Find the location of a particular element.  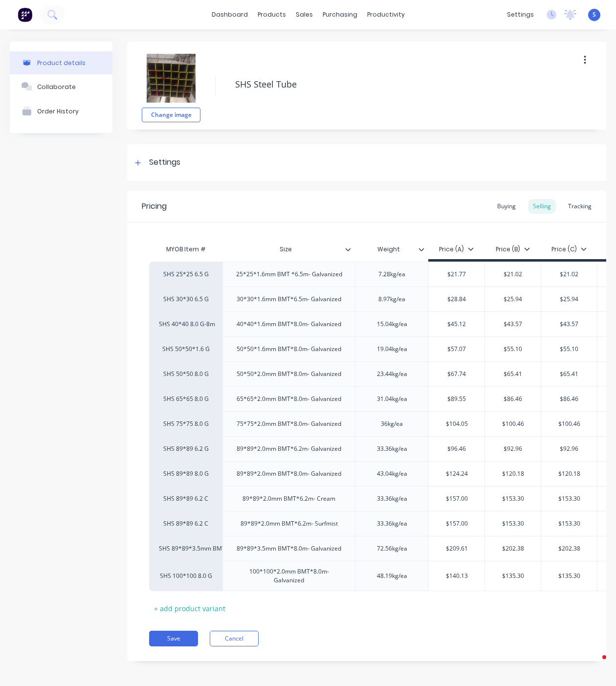

div: 89*89*2.0mm BMT*6.2m- Surfmist is located at coordinates (289, 523).